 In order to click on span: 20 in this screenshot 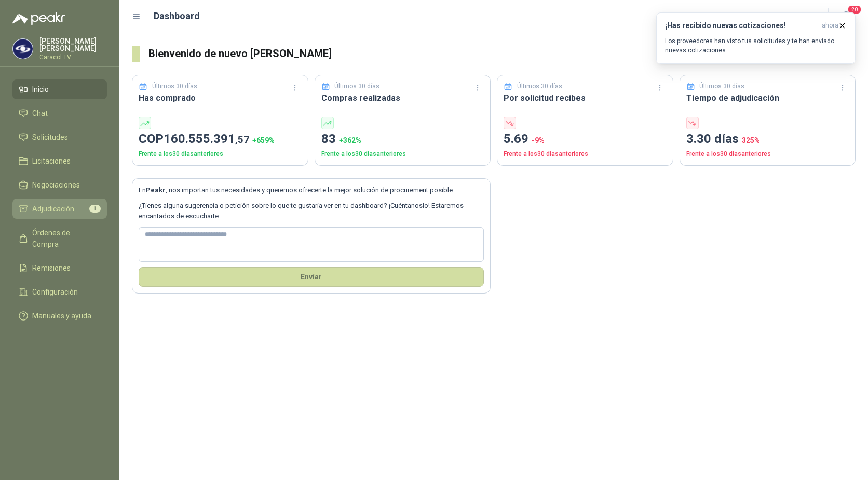, I will do `click(855, 9)`.